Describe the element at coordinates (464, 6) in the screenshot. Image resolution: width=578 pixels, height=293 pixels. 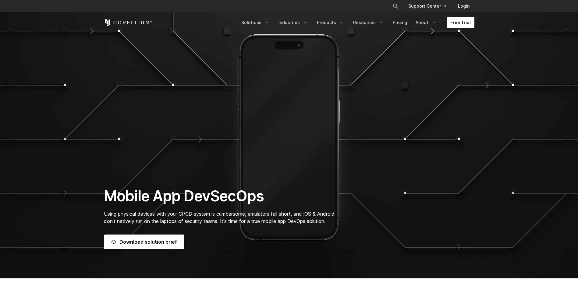
I see `a: Login` at that location.